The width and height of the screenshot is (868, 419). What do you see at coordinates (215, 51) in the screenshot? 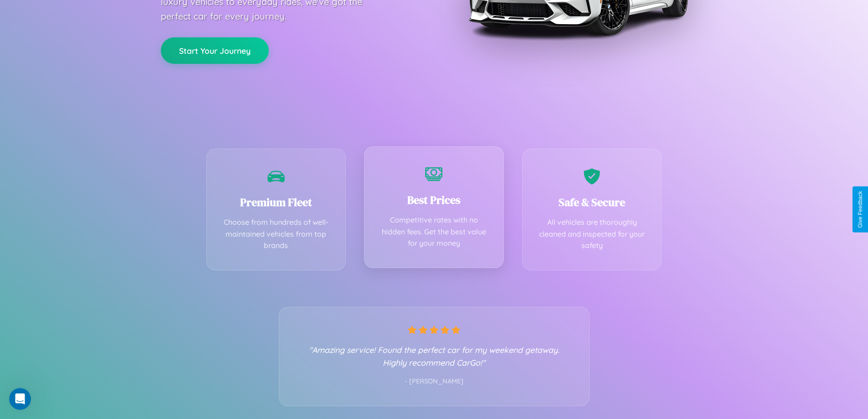
I see `button: Start Your Journey` at bounding box center [215, 51].